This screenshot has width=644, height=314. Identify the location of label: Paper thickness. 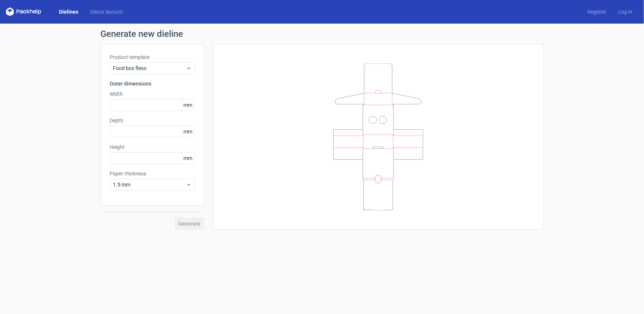
(152, 174).